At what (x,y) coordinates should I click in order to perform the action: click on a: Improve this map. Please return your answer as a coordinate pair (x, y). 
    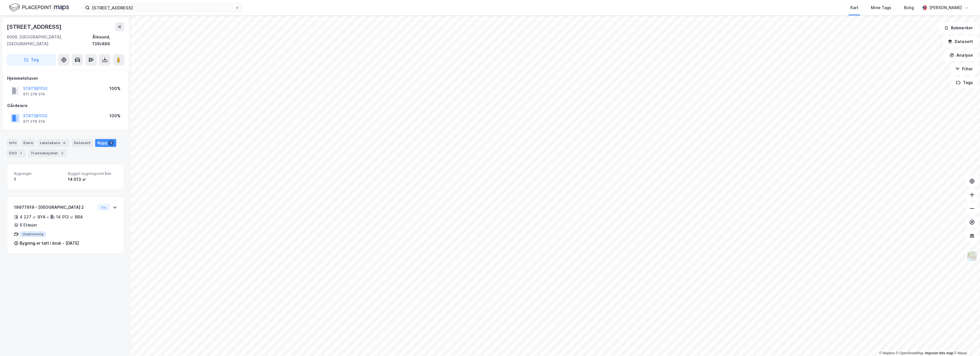
    Looking at the image, I should click on (939, 353).